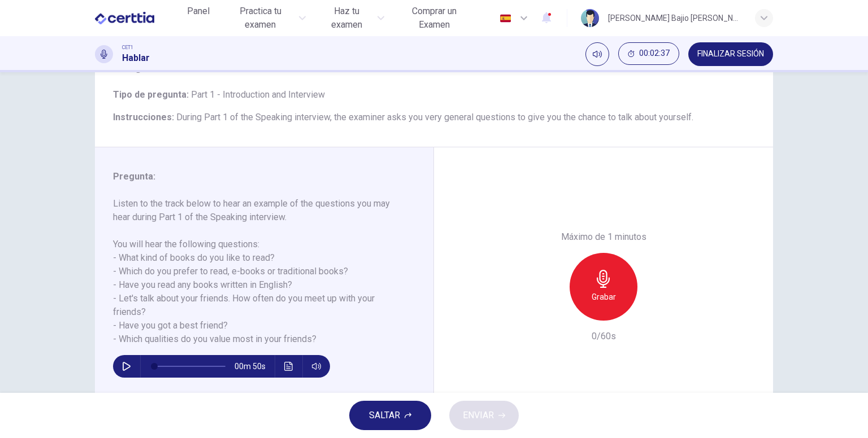  Describe the element at coordinates (505, 18) in the screenshot. I see `img: es` at that location.